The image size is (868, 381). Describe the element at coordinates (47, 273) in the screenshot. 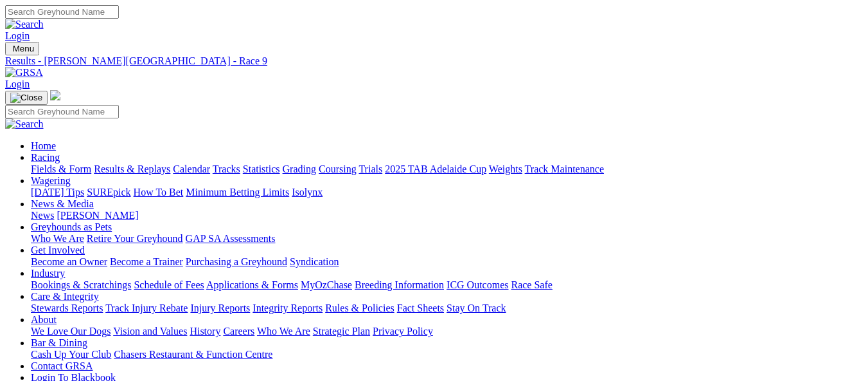

I see `a: Industry` at that location.